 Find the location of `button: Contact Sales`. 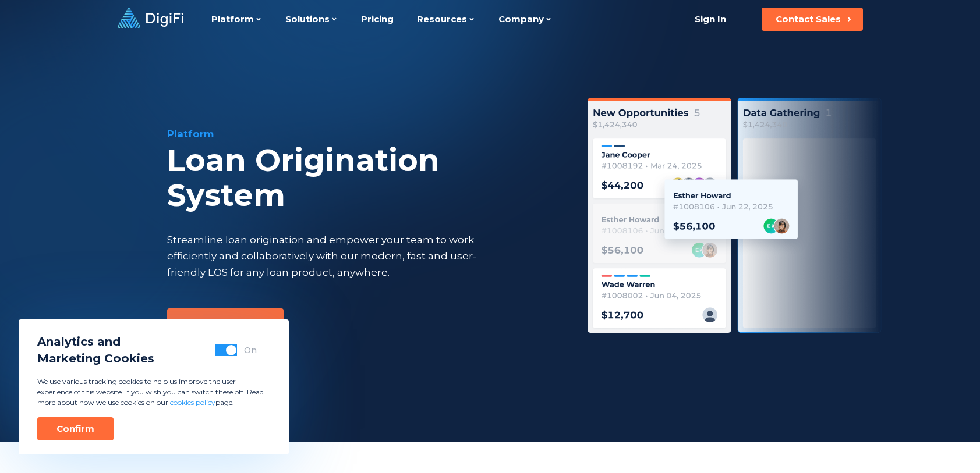

button: Contact Sales is located at coordinates (812, 19).